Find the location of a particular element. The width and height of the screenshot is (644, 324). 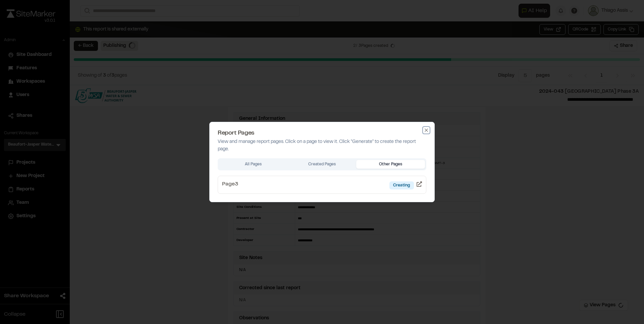

button: Created Pages is located at coordinates (322, 164).